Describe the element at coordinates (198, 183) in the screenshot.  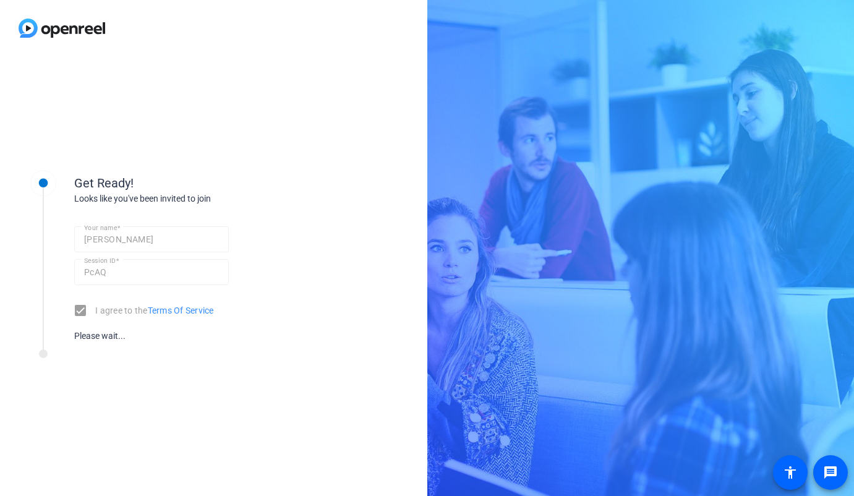
I see `div: Get Ready!` at that location.